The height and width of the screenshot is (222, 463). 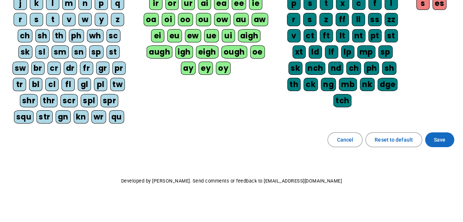 I want to click on div: sl, so click(x=42, y=52).